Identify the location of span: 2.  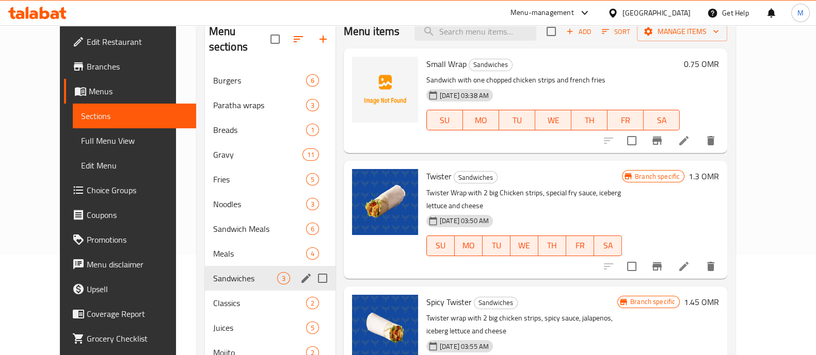
(312, 303).